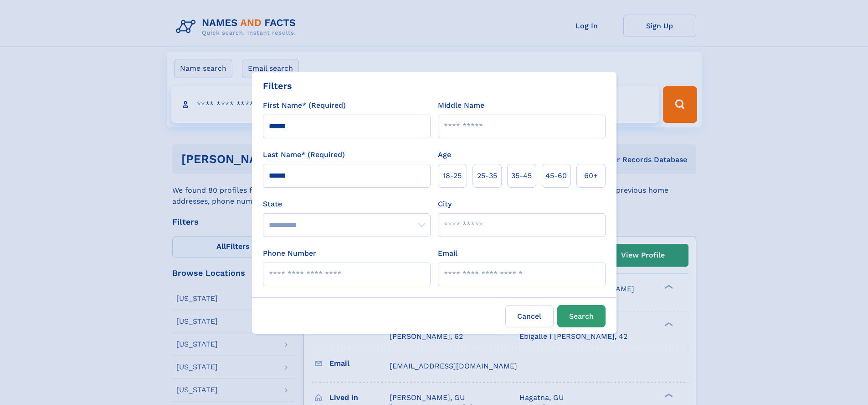  Describe the element at coordinates (582, 316) in the screenshot. I see `button: Search` at that location.